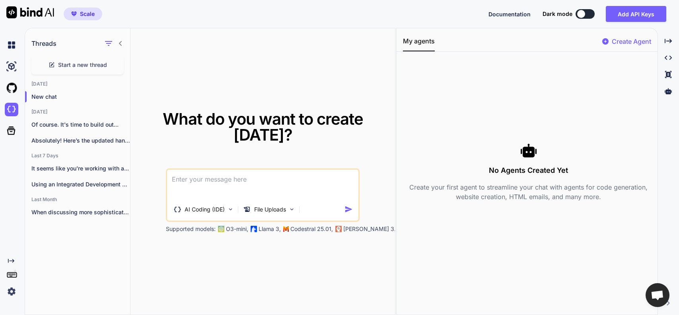 This screenshot has height=315, width=679. Describe the element at coordinates (74, 14) in the screenshot. I see `img: premium` at that location.